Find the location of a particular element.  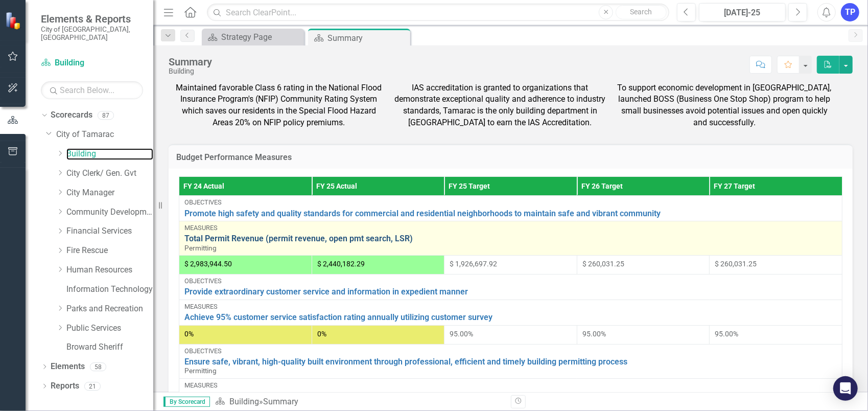

a: Parks and Recreation is located at coordinates (110, 309).